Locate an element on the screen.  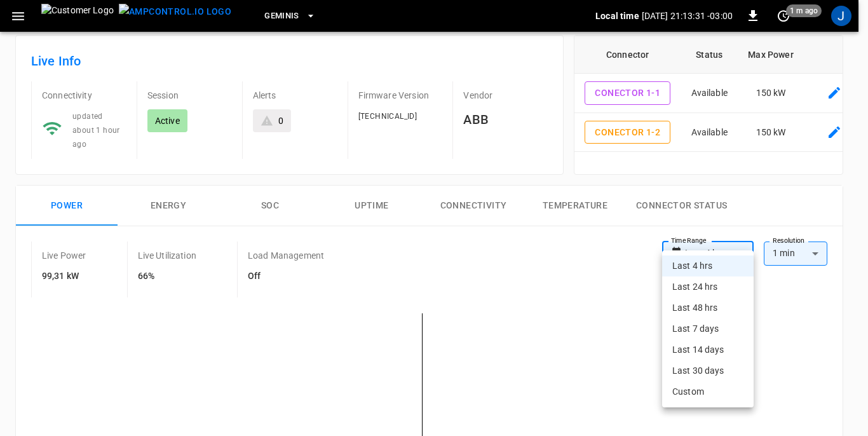
li: Last 14 days is located at coordinates (708, 350).